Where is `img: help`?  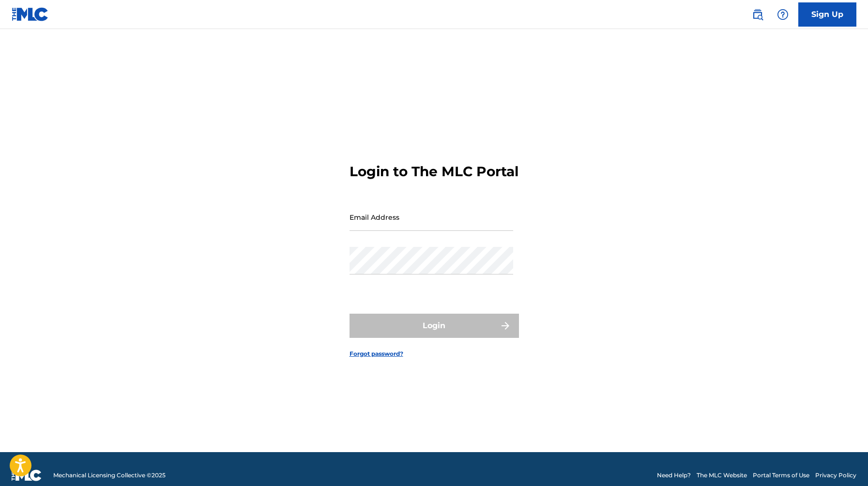 img: help is located at coordinates (783, 14).